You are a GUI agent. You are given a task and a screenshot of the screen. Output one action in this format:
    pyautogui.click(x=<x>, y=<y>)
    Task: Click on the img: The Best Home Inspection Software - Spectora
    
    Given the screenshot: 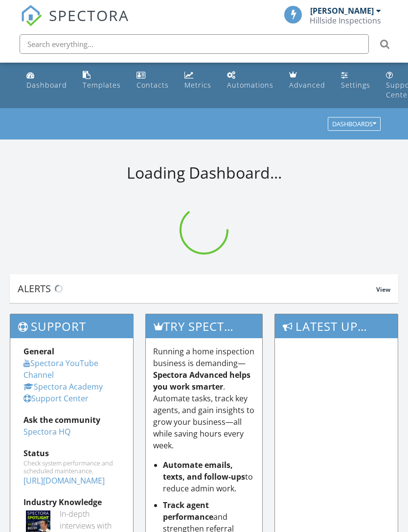 What is the action you would take?
    pyautogui.click(x=31, y=16)
    